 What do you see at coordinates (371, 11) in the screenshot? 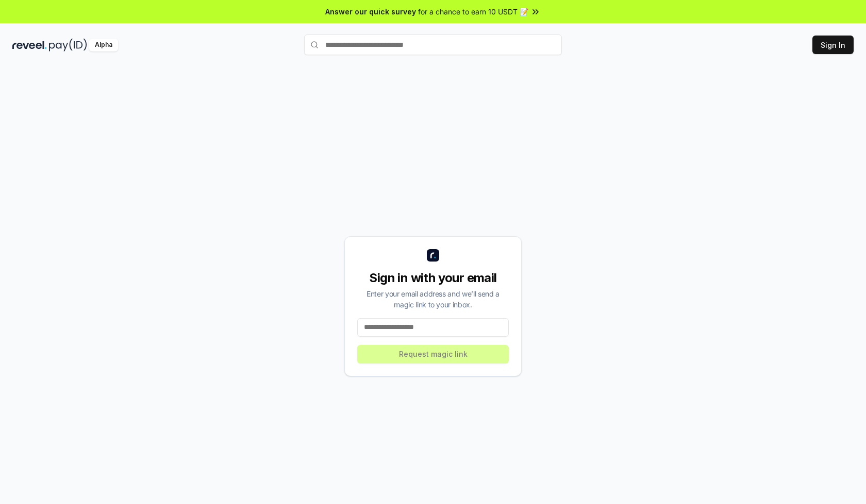
I see `span: Answer our quick survey` at bounding box center [371, 11].